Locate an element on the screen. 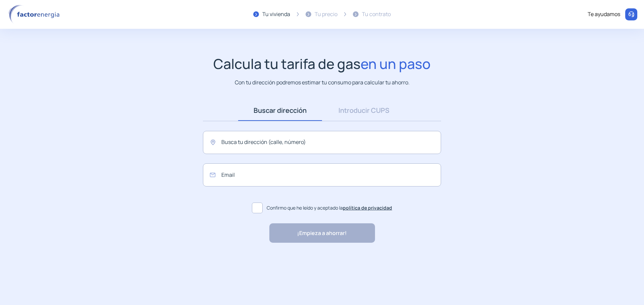  h1: Calcula tu tarifa de gas is located at coordinates (322, 64).